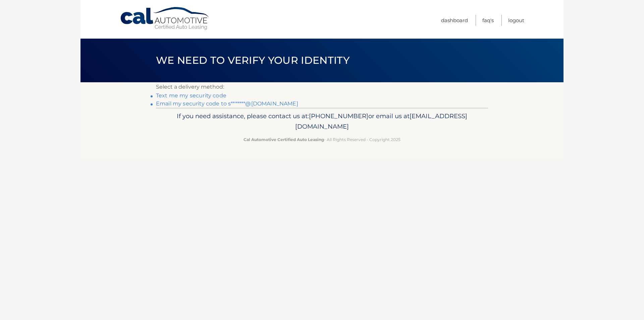 The image size is (644, 320). Describe the element at coordinates (253, 60) in the screenshot. I see `span: We need to verify your identity` at that location.